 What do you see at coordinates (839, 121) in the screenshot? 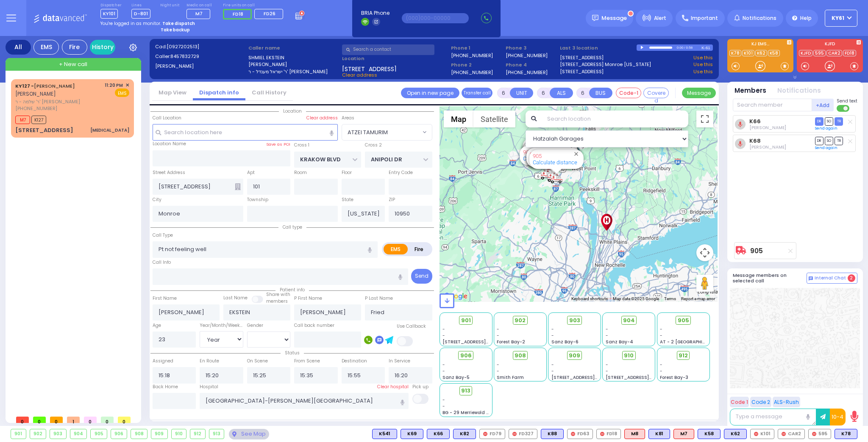
I see `span: TR` at bounding box center [839, 121].